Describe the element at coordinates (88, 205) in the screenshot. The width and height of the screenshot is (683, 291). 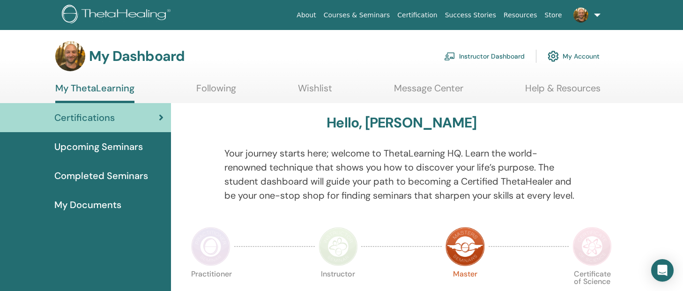
I see `span: My Documents` at that location.